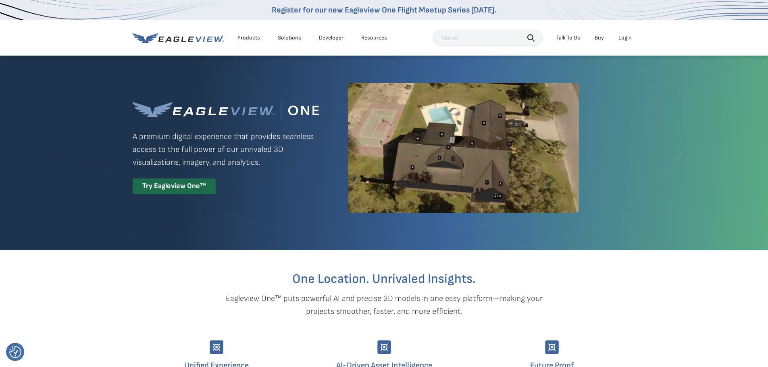 The width and height of the screenshot is (768, 367). Describe the element at coordinates (384, 280) in the screenshot. I see `h2: One Location. Unrivaled Insights.` at that location.